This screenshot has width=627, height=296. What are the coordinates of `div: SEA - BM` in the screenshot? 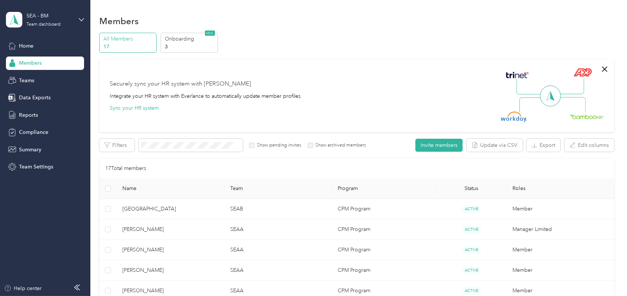 It's located at (49, 16).